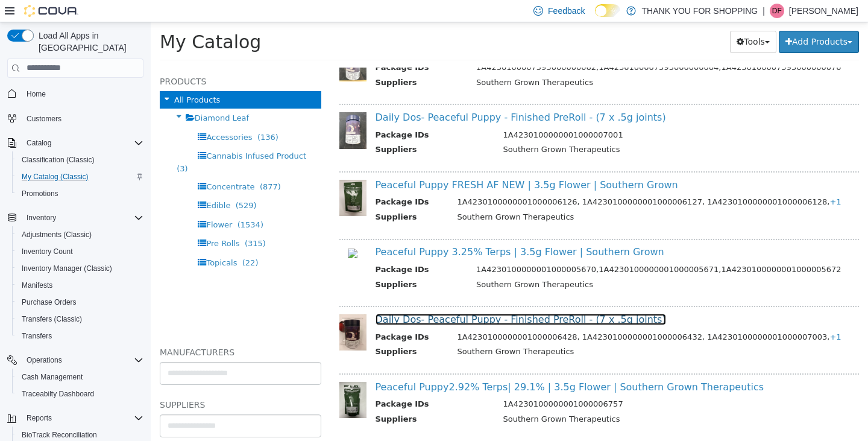 The image size is (868, 441). What do you see at coordinates (68, 202) in the screenshot?
I see `span: Flower` at bounding box center [68, 202].